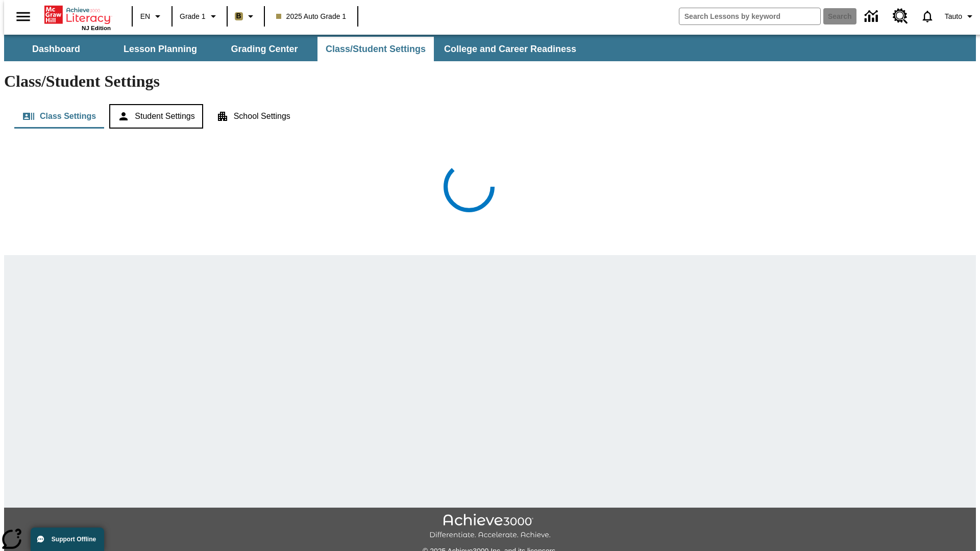 Image resolution: width=980 pixels, height=551 pixels. I want to click on span: B, so click(239, 16).